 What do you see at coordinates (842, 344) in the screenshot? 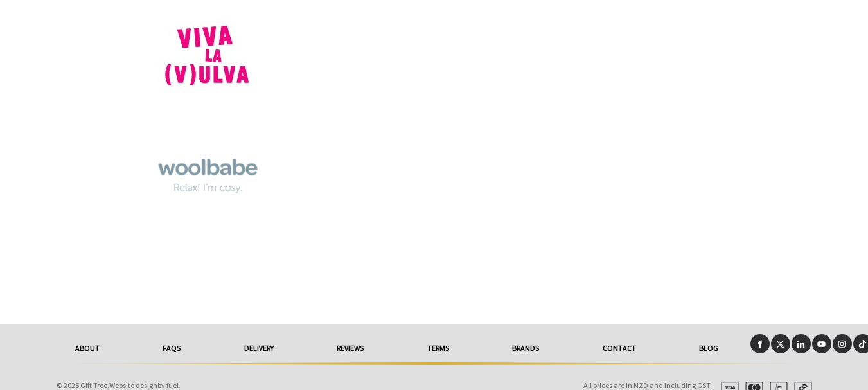
I see `a: Instagram` at bounding box center [842, 344].